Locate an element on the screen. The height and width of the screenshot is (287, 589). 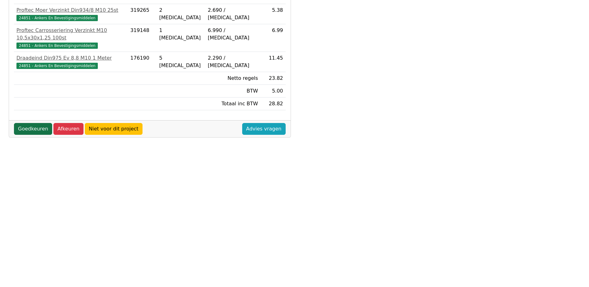
div: Proftec Moer Verzinkt Din934/8 M10 25st is located at coordinates (71, 10).